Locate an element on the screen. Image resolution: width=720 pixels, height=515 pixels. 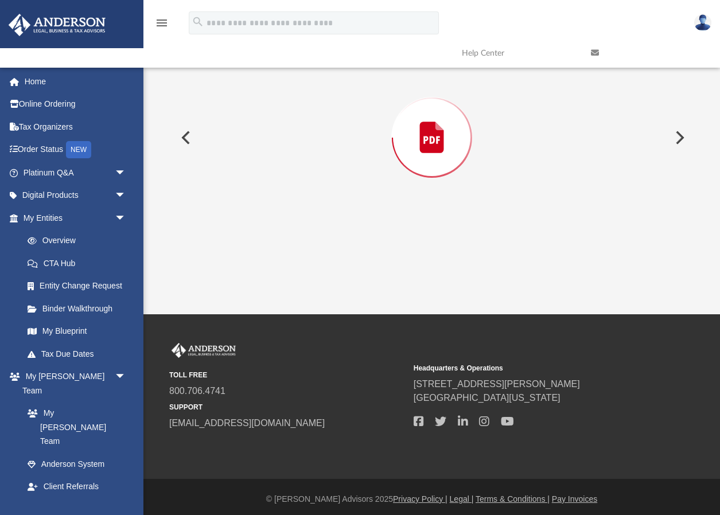
a: Order StatusNEW is located at coordinates (76, 150).